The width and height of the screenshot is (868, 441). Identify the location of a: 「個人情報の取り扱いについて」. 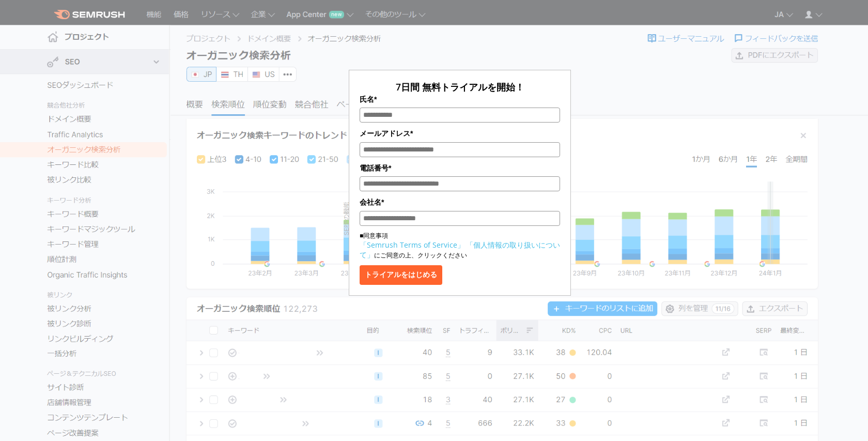
(460, 250).